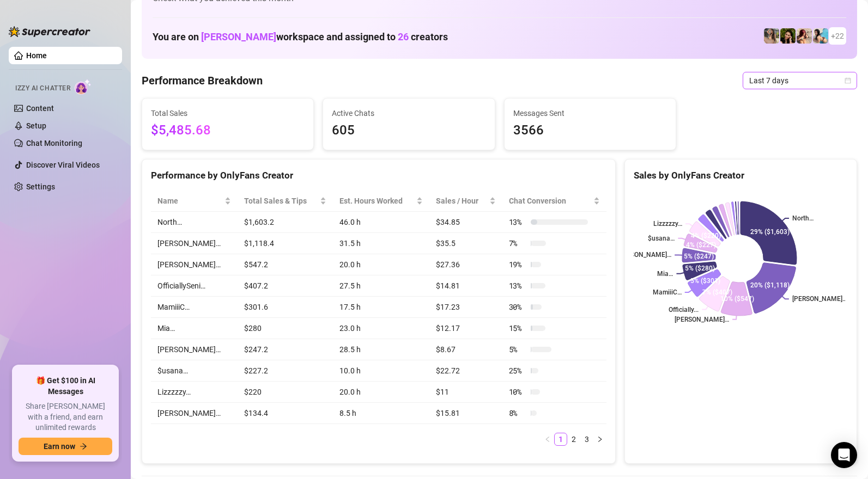 The image size is (868, 479). What do you see at coordinates (848, 81) in the screenshot?
I see `span: calendar` at bounding box center [848, 81].